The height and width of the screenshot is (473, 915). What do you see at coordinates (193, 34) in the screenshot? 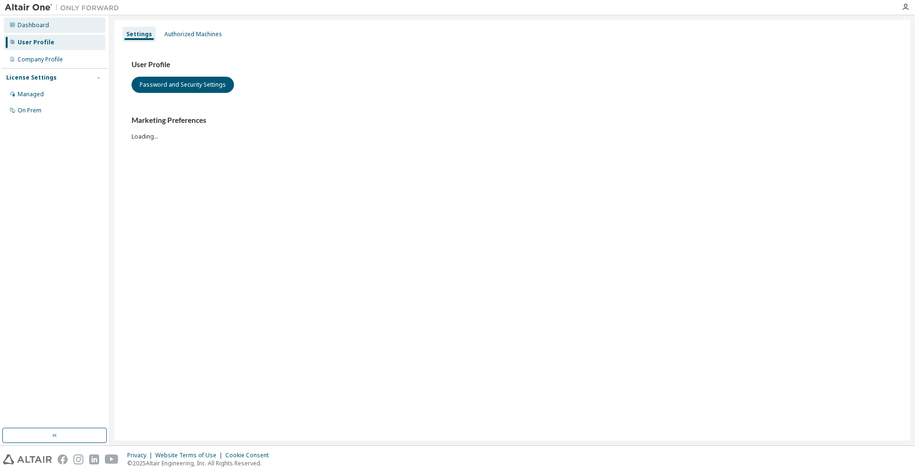
I see `div: Authorized Machines` at bounding box center [193, 34].